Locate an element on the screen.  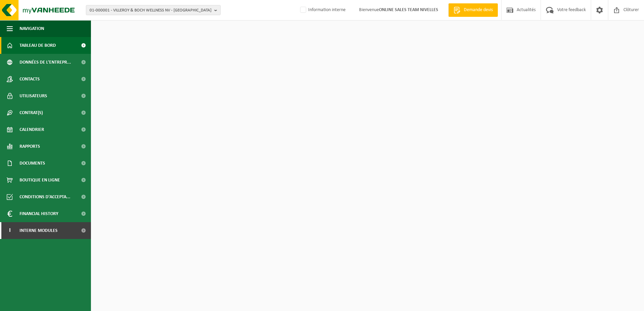
span: Interne modules is located at coordinates (39, 231).